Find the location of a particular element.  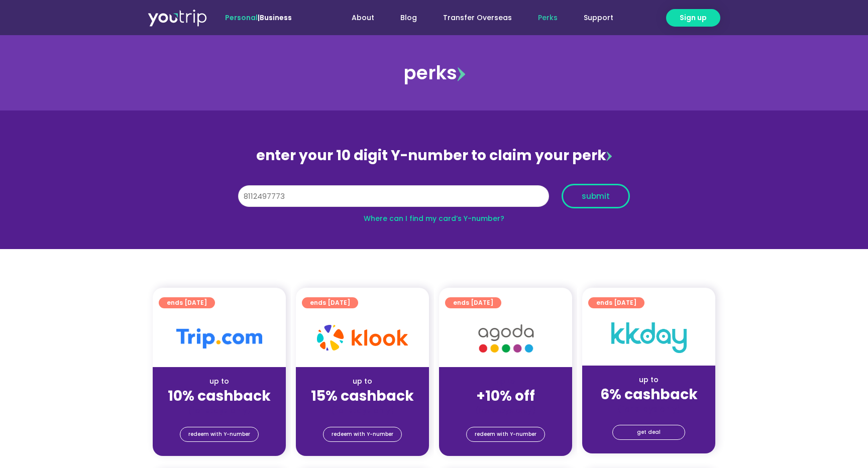

a: get deal is located at coordinates (649, 432).